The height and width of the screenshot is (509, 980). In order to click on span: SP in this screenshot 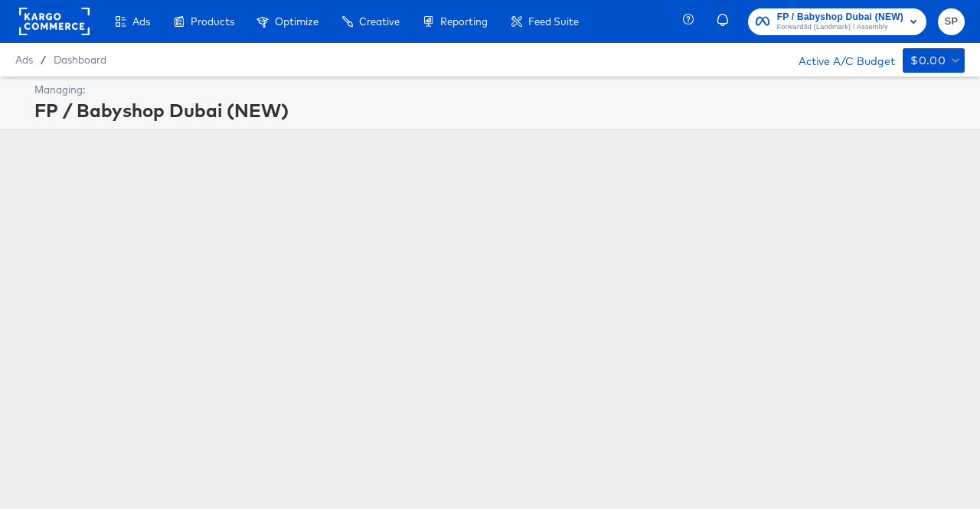, I will do `click(950, 21)`.